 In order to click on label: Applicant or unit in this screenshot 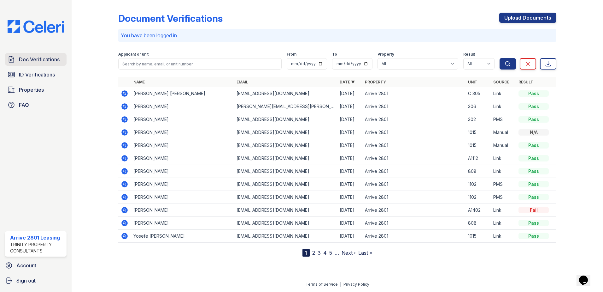, I will do `click(133, 54)`.